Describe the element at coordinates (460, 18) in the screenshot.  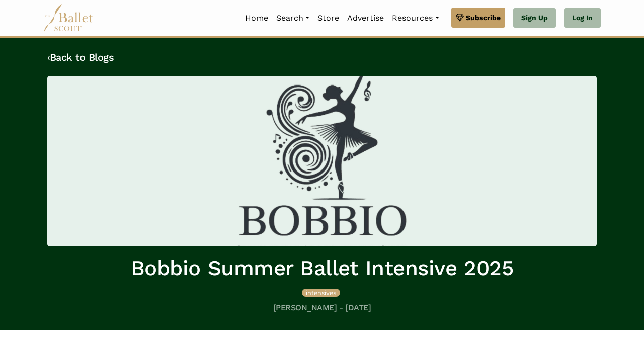
I see `img: gem.svg` at that location.